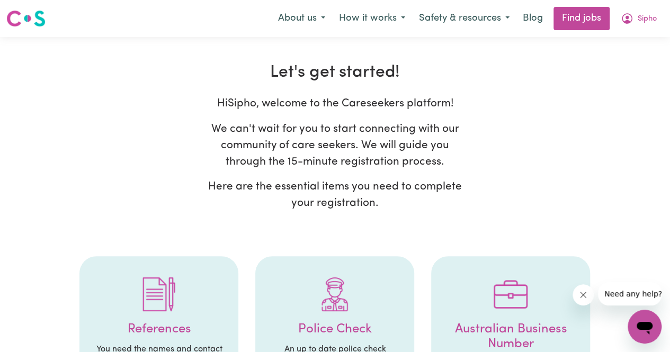 The width and height of the screenshot is (670, 352). What do you see at coordinates (159, 330) in the screenshot?
I see `h4: References` at bounding box center [159, 330].